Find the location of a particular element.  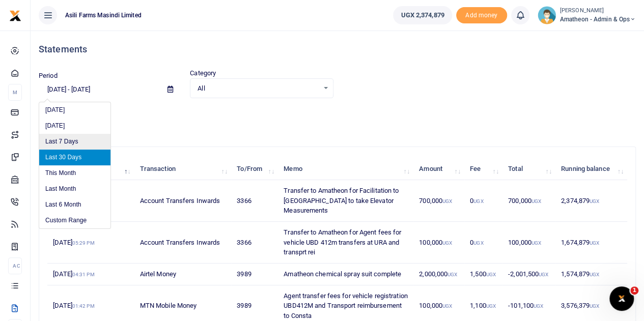

li: Last 7 Days is located at coordinates (75, 141).